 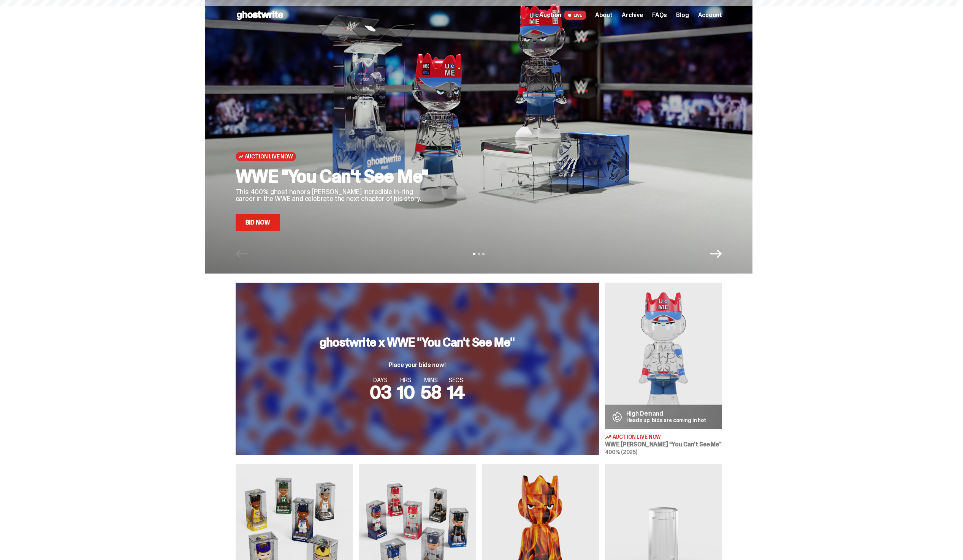 What do you see at coordinates (416, 342) in the screenshot?
I see `h3: ghostwrite x WWE "You Can't See Me"` at bounding box center [416, 342].